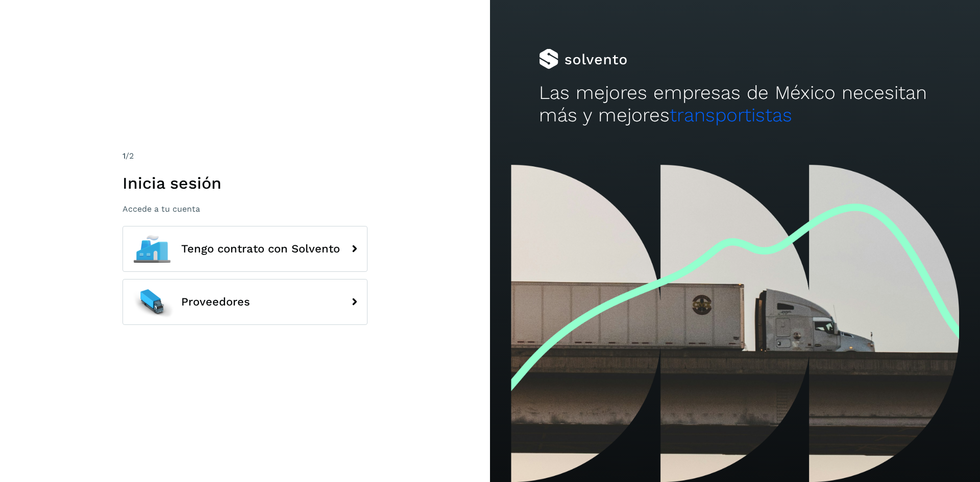 Image resolution: width=980 pixels, height=482 pixels. What do you see at coordinates (245, 249) in the screenshot?
I see `button: Tengo contrato con Solvento` at bounding box center [245, 249].